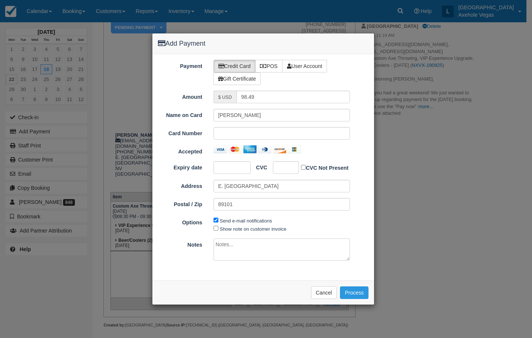 This screenshot has width=532, height=338. What do you see at coordinates (180, 166) in the screenshot?
I see `label: Expiry date` at bounding box center [180, 166].